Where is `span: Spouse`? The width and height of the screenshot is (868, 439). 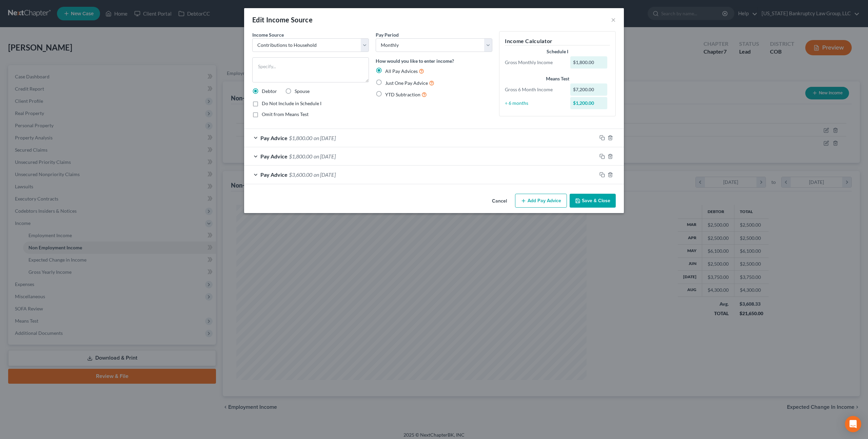
span: Spouse is located at coordinates (302, 91).